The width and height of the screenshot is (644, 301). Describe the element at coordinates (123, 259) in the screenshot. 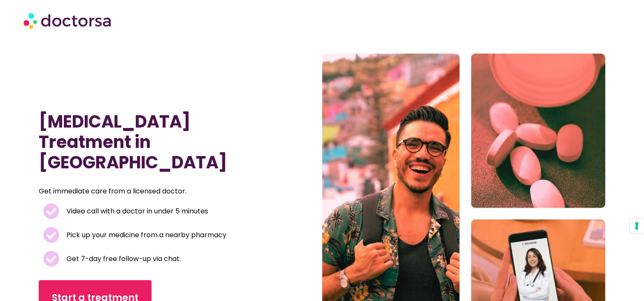

I see `span: Get 7-day free follow-up via chat.` at that location.